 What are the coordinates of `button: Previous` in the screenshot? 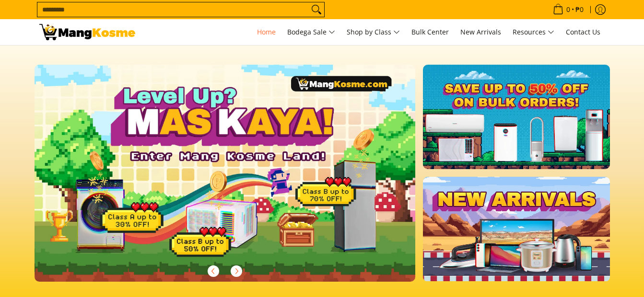 It's located at (213, 271).